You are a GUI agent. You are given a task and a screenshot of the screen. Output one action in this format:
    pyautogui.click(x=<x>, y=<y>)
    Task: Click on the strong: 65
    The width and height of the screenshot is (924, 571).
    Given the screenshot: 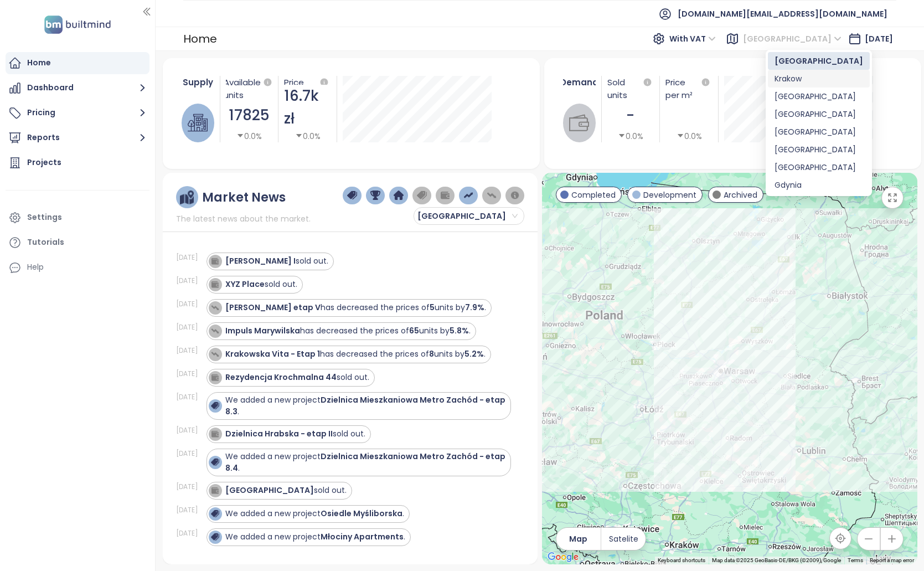 What is the action you would take?
    pyautogui.click(x=414, y=330)
    